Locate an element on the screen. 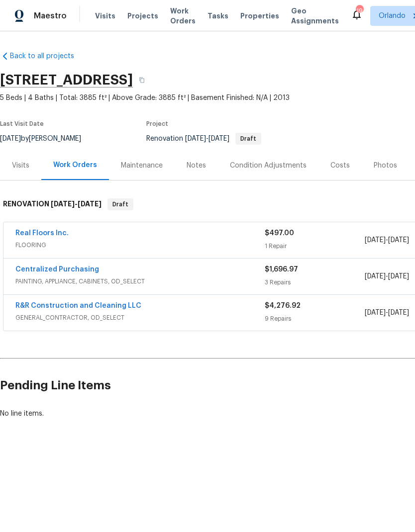  div: Work Orders is located at coordinates (75, 165).